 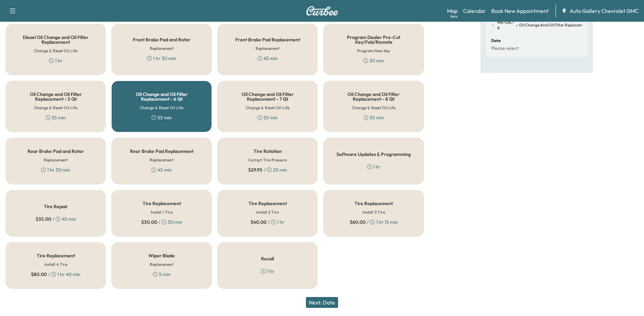 I want to click on span: $ 30.00, so click(x=150, y=222).